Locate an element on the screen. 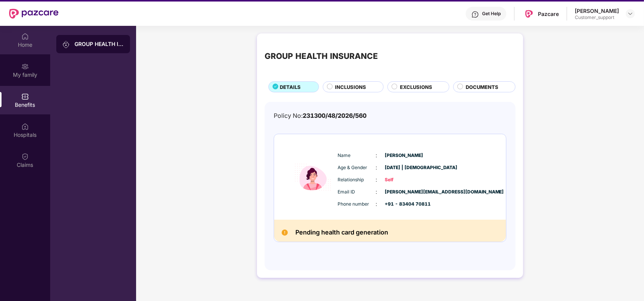 This screenshot has height=301, width=644. span: Age & Gender is located at coordinates (357, 167).